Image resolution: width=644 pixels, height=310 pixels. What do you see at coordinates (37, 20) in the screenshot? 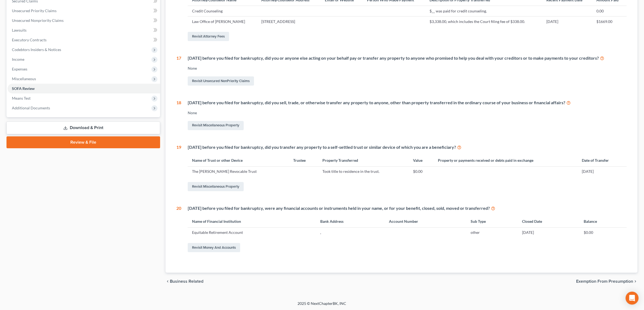
I see `span: Unsecured Nonpriority Claims` at bounding box center [37, 20].